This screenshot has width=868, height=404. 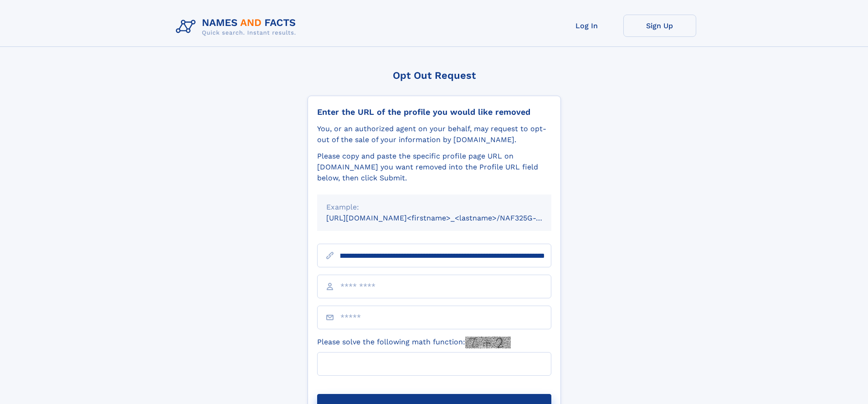 I want to click on div: Opt Out Request, so click(x=434, y=75).